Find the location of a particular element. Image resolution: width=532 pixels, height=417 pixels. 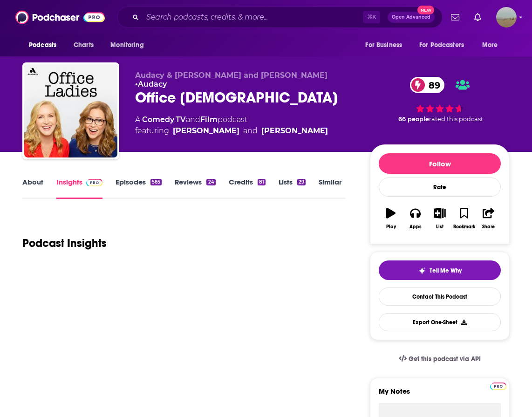

div: Play is located at coordinates (391, 227).